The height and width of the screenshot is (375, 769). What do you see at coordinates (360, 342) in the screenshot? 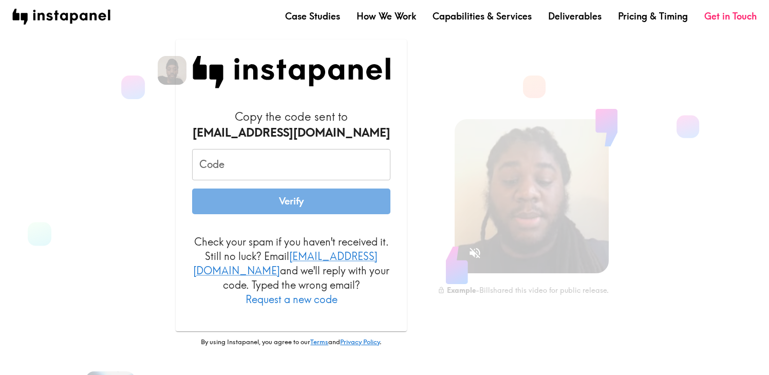
I see `a: Privacy Policy` at bounding box center [360, 342].